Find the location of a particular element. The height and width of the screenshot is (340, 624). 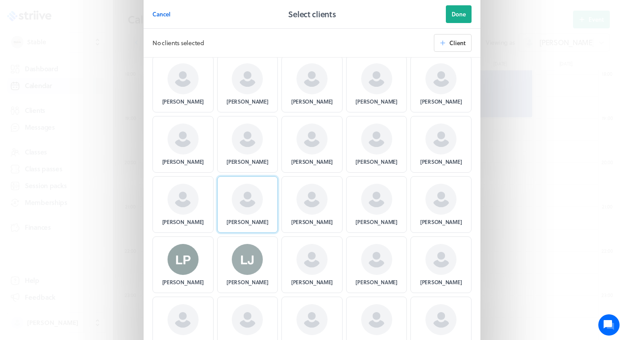

input: Search articles is located at coordinates (92, 116).